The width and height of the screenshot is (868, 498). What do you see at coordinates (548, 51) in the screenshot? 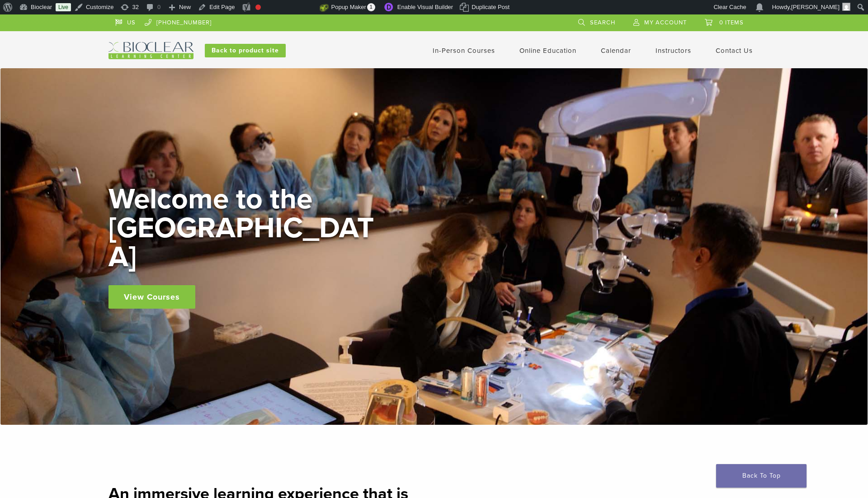
I see `a: Online Education` at bounding box center [548, 51].